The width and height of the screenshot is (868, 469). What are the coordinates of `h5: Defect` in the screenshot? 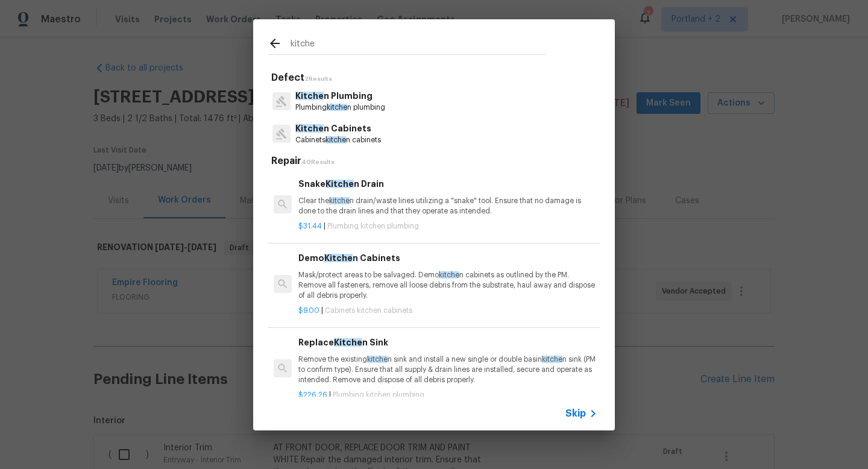 It's located at (436, 78).